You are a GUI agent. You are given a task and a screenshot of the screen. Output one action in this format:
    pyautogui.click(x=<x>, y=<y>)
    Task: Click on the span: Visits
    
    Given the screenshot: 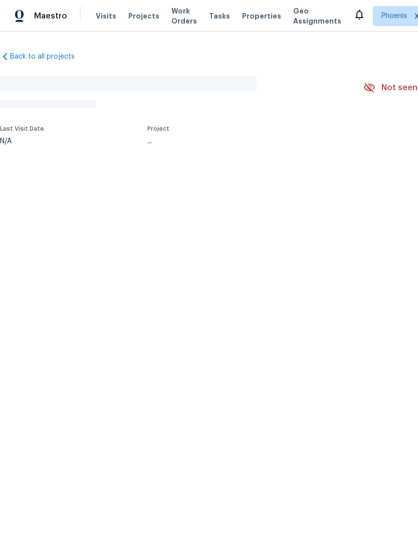 What is the action you would take?
    pyautogui.click(x=106, y=16)
    